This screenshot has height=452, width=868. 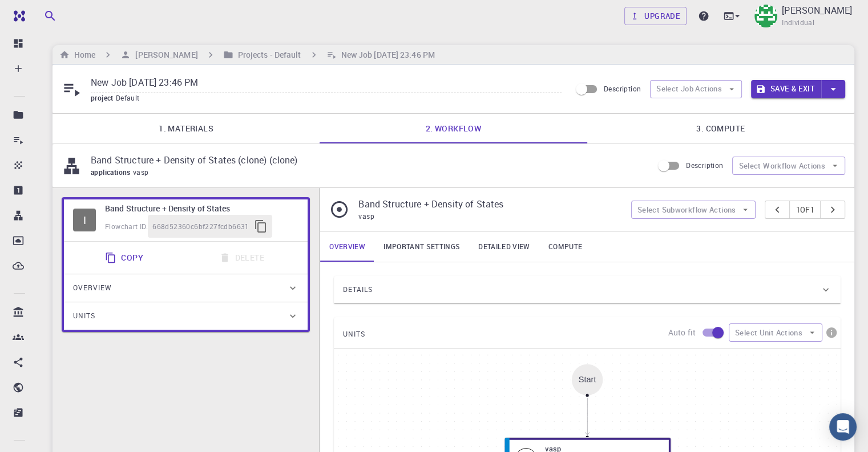 I want to click on div: Overview, so click(x=186, y=288).